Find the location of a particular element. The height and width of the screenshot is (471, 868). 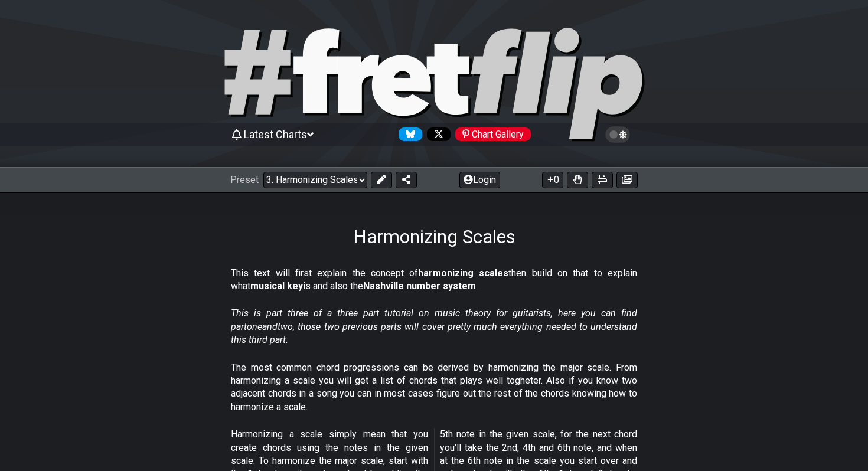

a: #fretflip at Pinterest is located at coordinates (491, 134).